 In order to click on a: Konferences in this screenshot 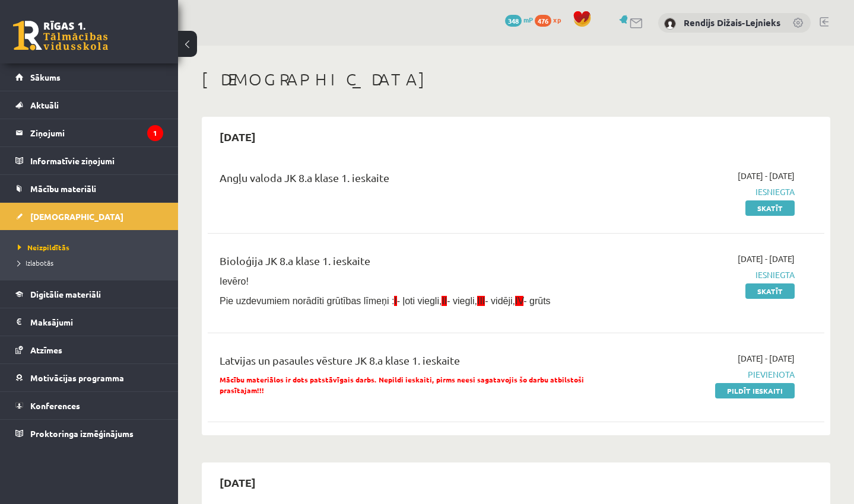, I will do `click(89, 406)`.